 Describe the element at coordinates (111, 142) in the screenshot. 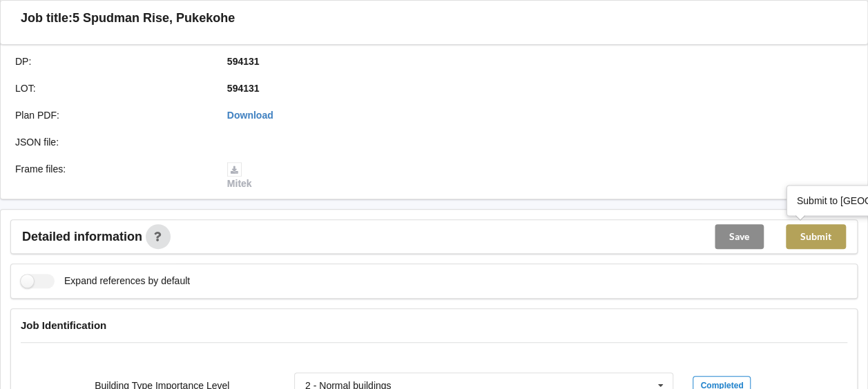

I see `div: JSON file :` at that location.